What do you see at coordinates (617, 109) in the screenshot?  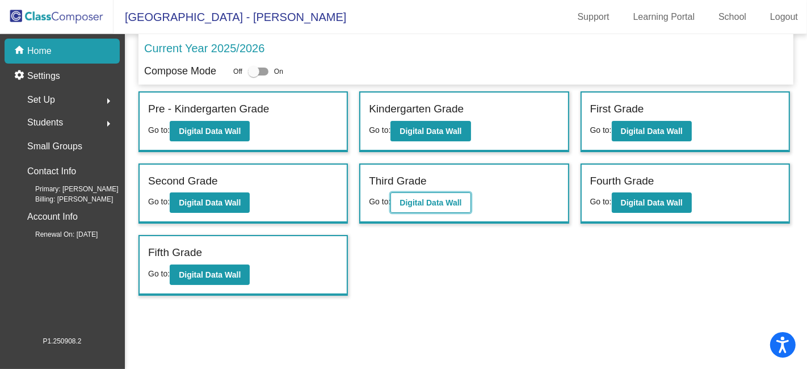 I see `label: First Grade` at bounding box center [617, 109].